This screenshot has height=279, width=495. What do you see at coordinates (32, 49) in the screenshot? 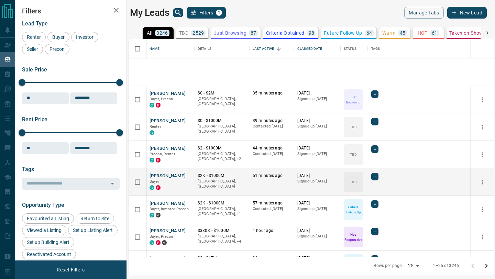
I see `span: Seller` at bounding box center [32, 49].